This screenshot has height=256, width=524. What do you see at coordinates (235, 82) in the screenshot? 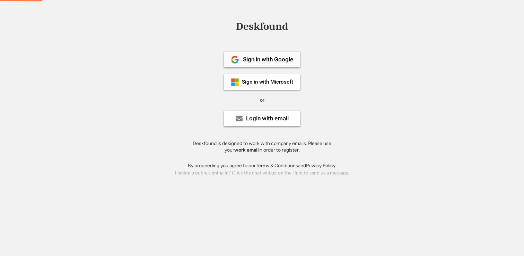
I see `img: ms-symbollockup_mssymbol_19.png` at bounding box center [235, 82].